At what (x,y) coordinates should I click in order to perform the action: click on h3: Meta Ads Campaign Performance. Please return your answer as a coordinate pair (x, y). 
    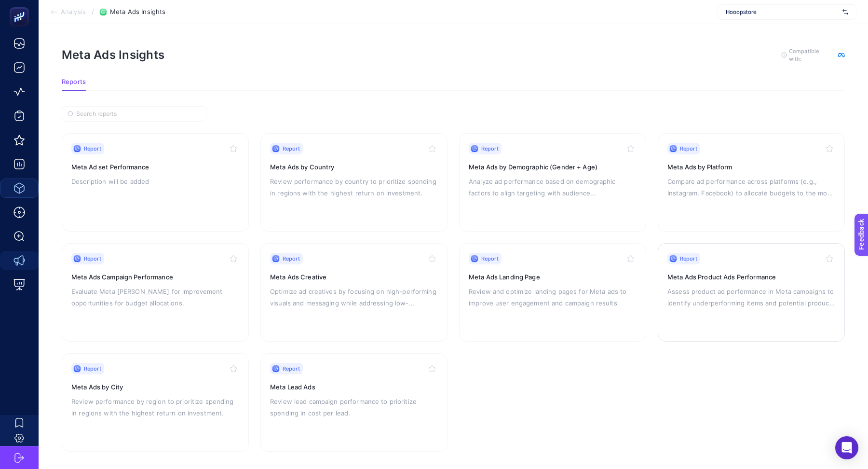
    Looking at the image, I should click on (155, 277).